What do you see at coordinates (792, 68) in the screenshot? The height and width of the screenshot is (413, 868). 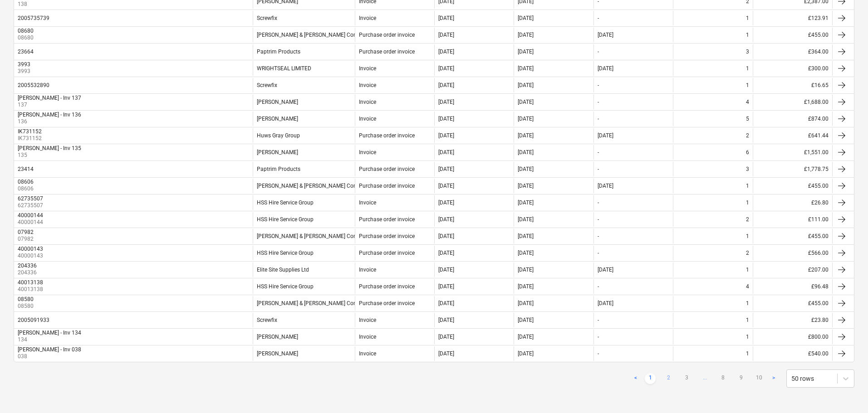 I see `div: £300.00` at bounding box center [792, 68].